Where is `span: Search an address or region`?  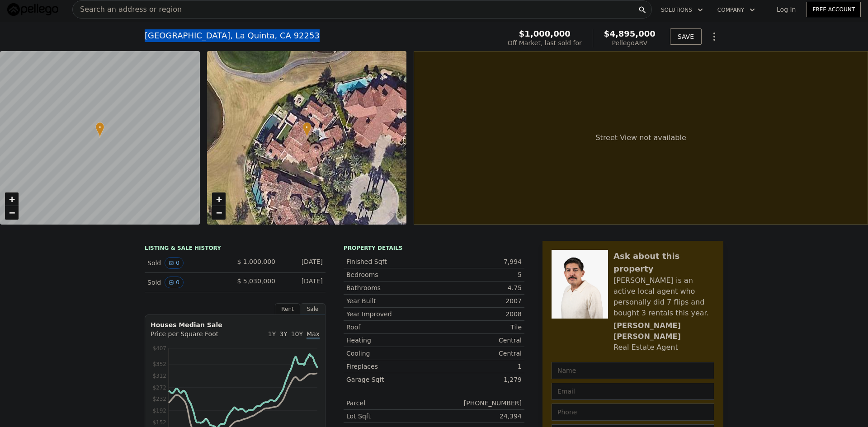 span: Search an address or region is located at coordinates (127, 9).